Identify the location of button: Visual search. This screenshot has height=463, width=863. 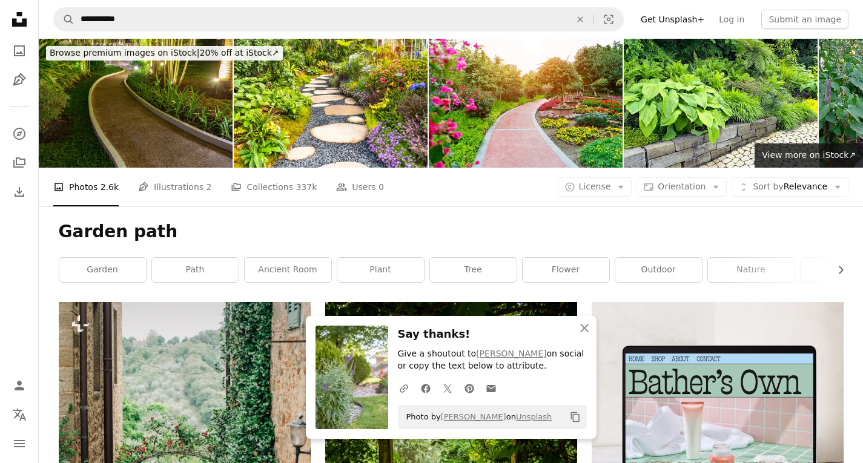
(609, 19).